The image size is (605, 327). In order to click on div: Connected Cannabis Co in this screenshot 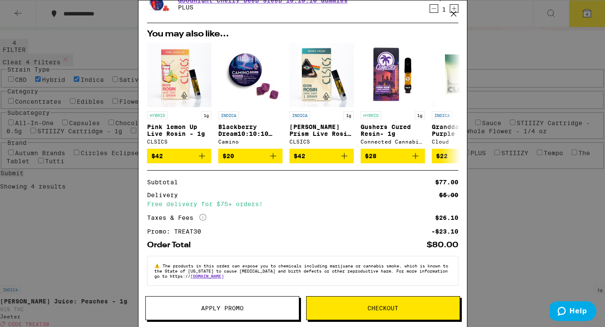, I will do `click(393, 141)`.